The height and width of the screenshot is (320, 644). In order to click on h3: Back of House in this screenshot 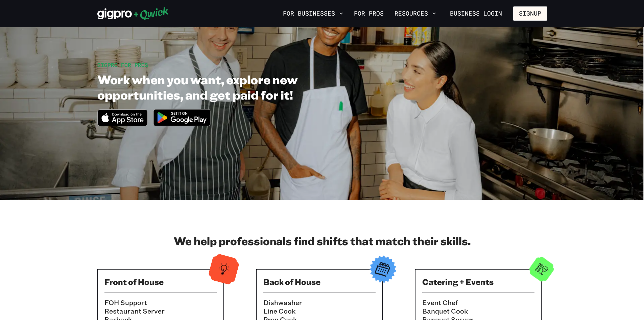, I will do `click(320, 281)`.